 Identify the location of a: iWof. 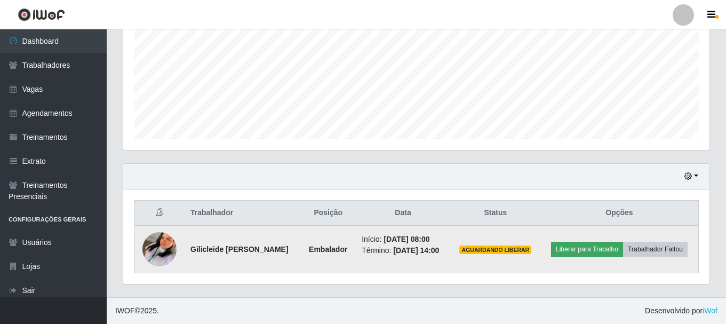
(710, 311).